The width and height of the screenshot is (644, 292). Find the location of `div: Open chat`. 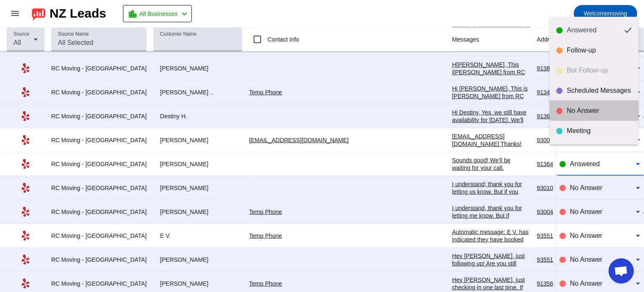

div: Open chat is located at coordinates (621, 271).